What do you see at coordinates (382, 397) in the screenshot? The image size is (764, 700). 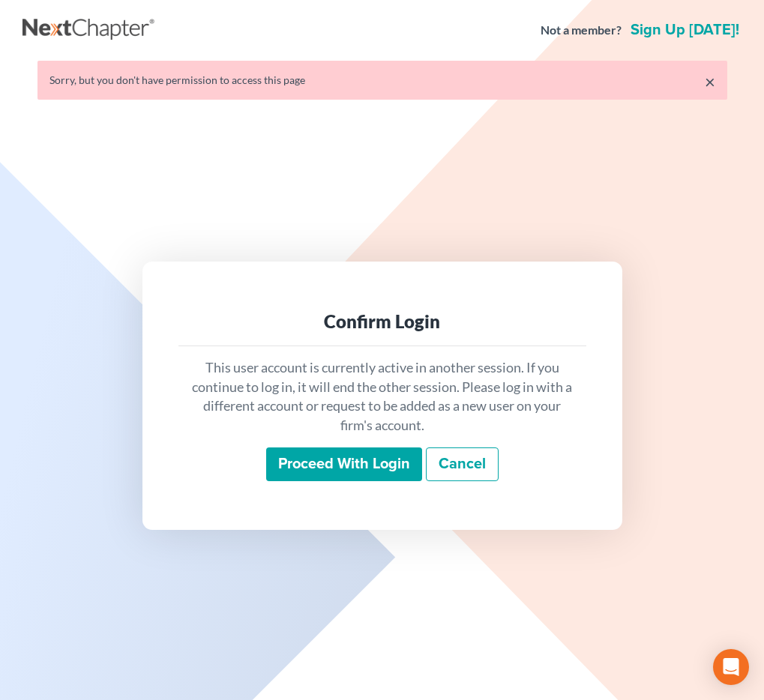 I see `p: This user account is currently active in another session. If you continue to log in, it will end ...` at bounding box center [382, 397].